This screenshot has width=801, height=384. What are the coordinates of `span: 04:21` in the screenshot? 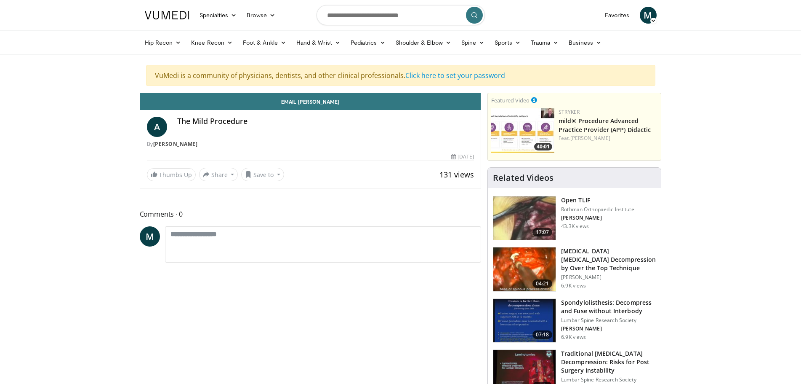 It's located at (543, 283).